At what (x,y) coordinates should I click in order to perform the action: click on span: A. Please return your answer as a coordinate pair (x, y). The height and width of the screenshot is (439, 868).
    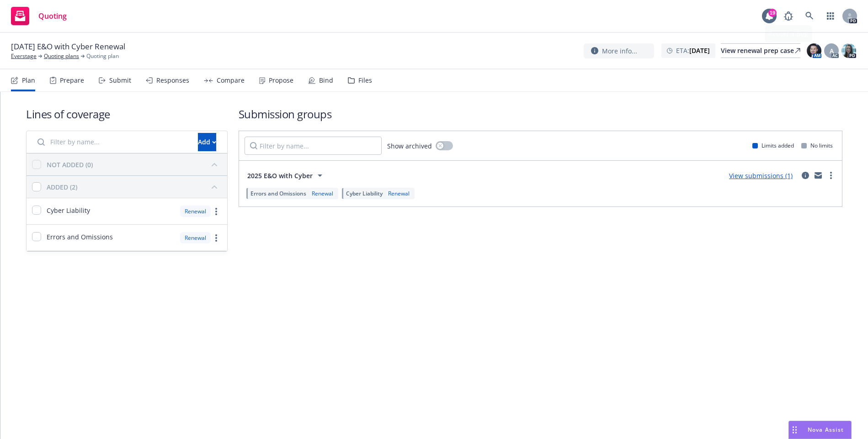
    Looking at the image, I should click on (831, 51).